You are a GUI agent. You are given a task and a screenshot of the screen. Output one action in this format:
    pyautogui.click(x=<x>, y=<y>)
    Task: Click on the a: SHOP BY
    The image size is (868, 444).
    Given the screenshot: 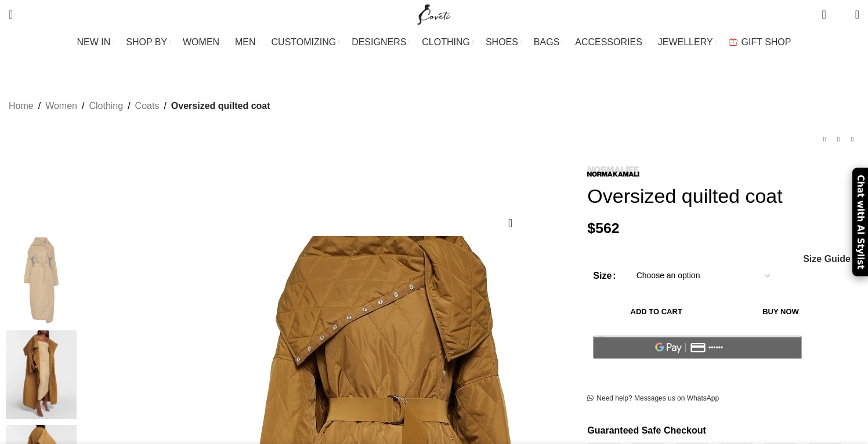 What is the action you would take?
    pyautogui.click(x=148, y=42)
    